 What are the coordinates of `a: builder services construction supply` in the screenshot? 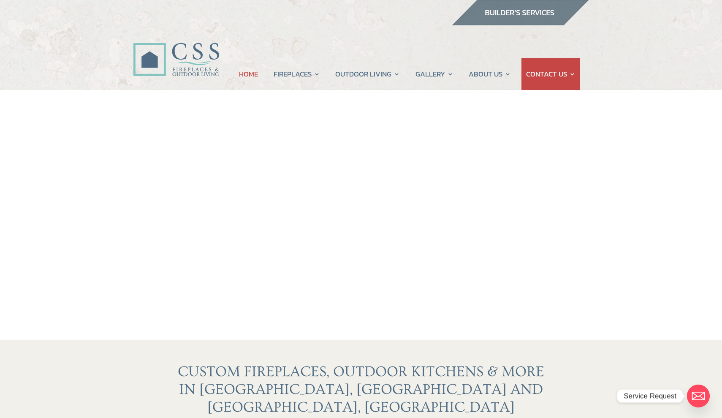 It's located at (520, 23).